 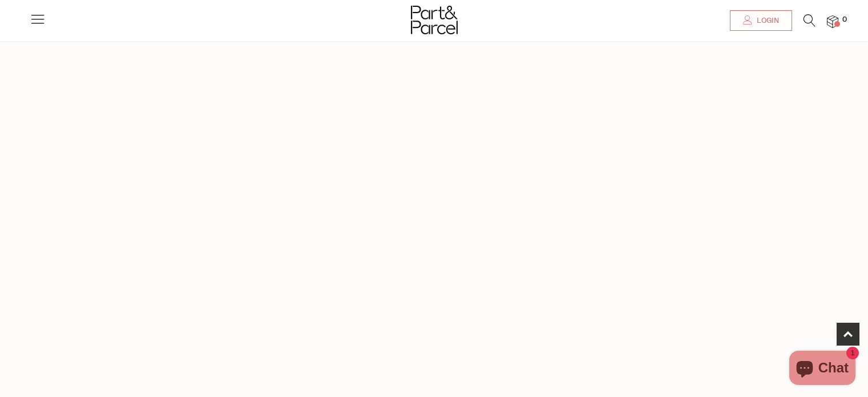 What do you see at coordinates (761, 21) in the screenshot?
I see `a: Login` at bounding box center [761, 21].